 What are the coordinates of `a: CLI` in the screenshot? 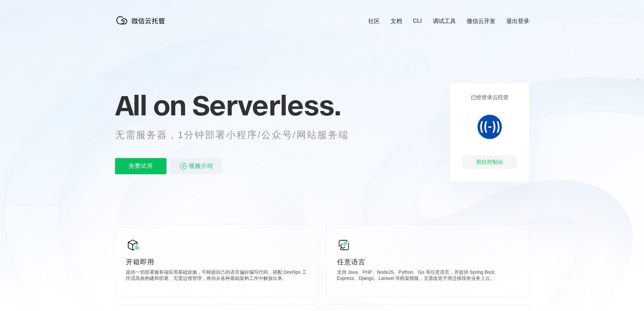 It's located at (417, 21).